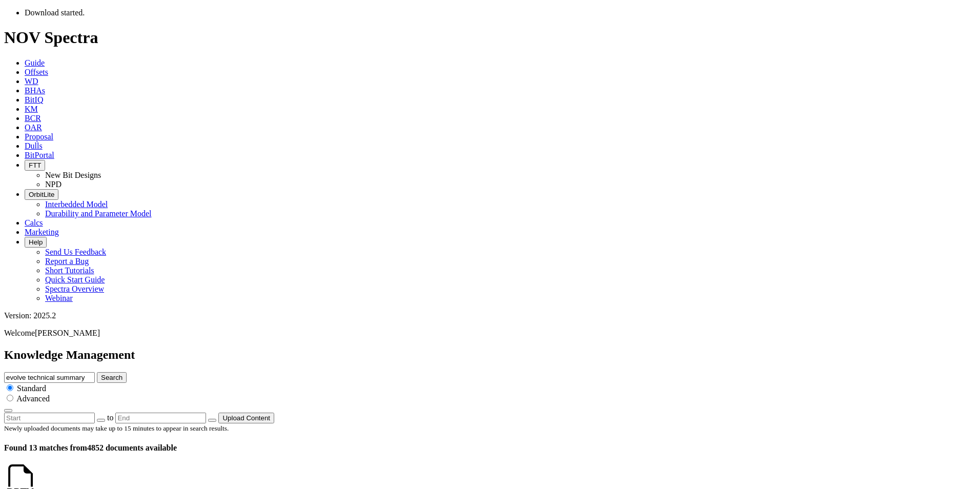  I want to click on a: BHAs, so click(35, 90).